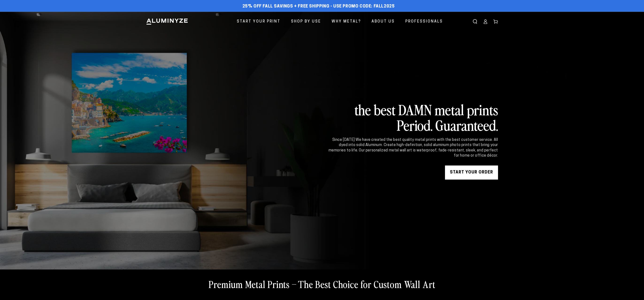  What do you see at coordinates (259, 22) in the screenshot?
I see `a: Start Your Print` at bounding box center [259, 22].